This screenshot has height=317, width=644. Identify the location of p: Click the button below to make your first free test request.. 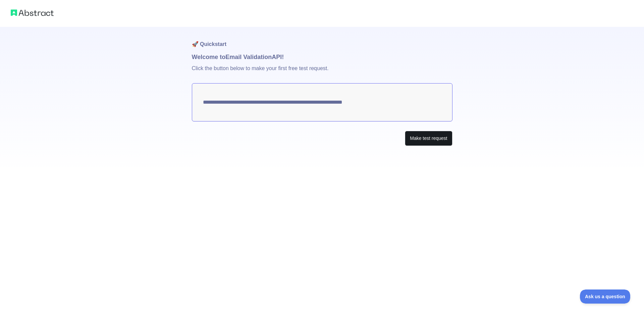
(322, 72).